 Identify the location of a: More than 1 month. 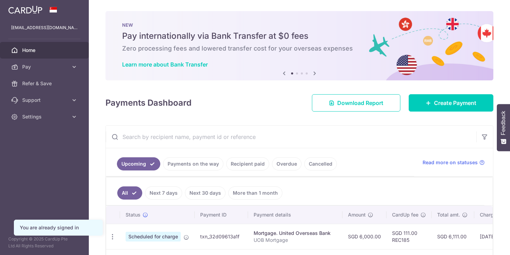
(255, 193).